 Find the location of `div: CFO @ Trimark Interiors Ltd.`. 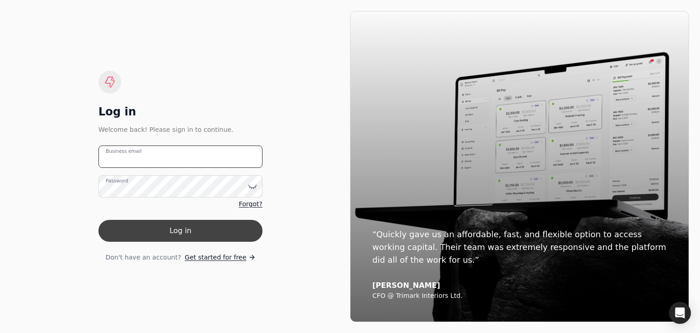

div: CFO @ Trimark Interiors Ltd. is located at coordinates (520, 296).